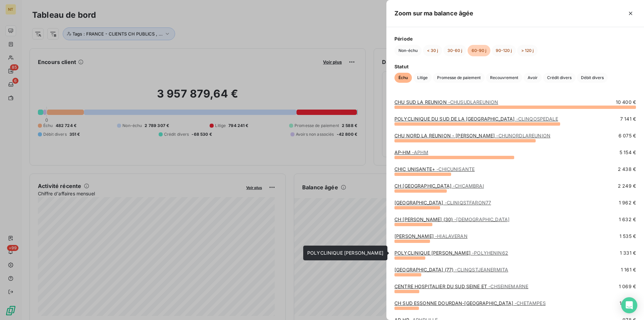 Image resolution: width=644 pixels, height=320 pixels. I want to click on span: 5 154 €, so click(628, 152).